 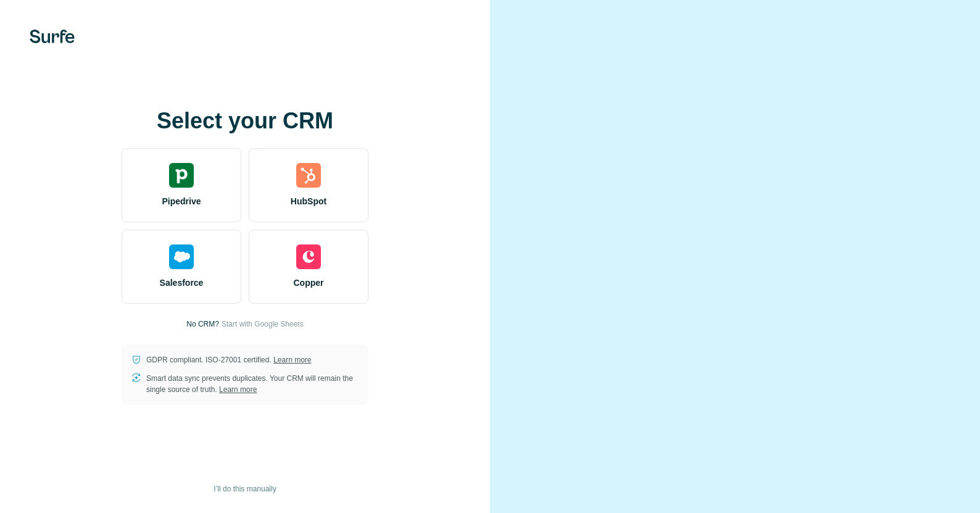 What do you see at coordinates (263, 324) in the screenshot?
I see `button: Start with Google Sheets` at bounding box center [263, 324].